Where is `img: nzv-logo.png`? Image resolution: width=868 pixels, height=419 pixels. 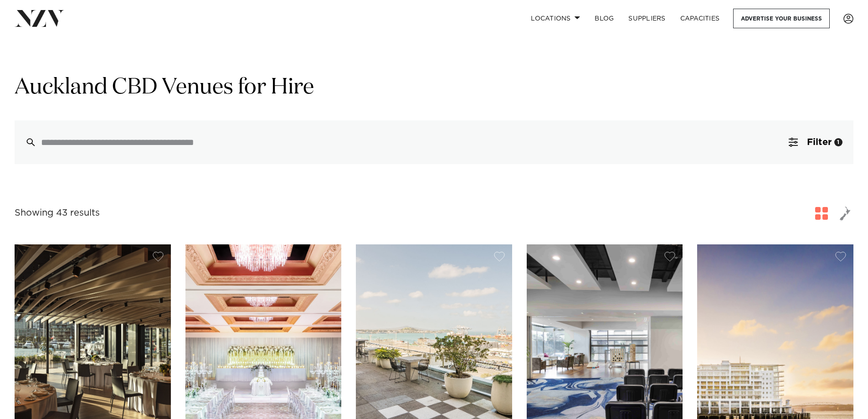 img: nzv-logo.png is located at coordinates (39, 18).